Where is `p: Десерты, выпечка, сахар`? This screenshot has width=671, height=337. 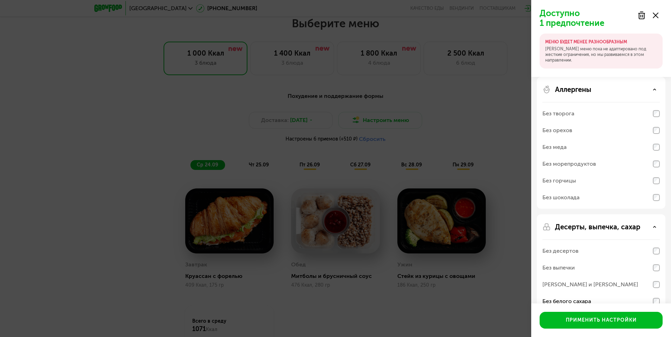
p: Десерты, выпечка, сахар is located at coordinates (597, 227).